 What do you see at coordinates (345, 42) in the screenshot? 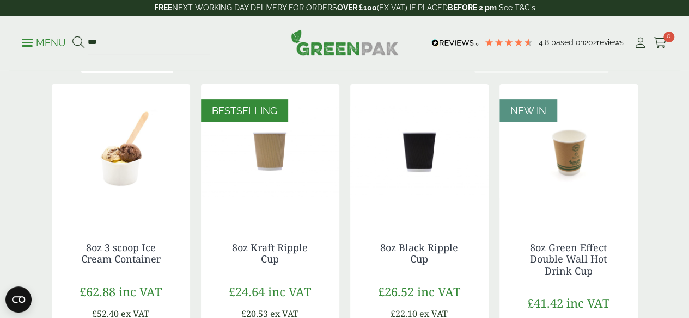
I see `img: GreenPak Supplies` at bounding box center [345, 42].